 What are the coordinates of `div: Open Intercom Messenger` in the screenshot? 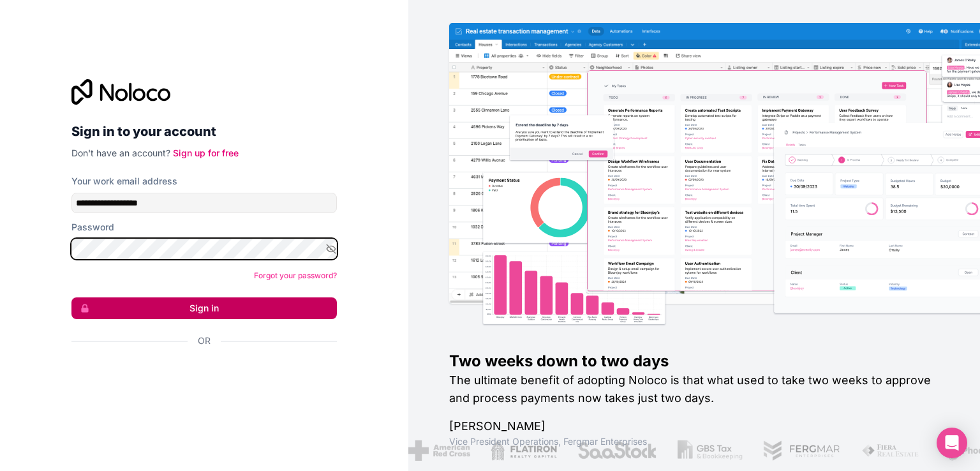 It's located at (953, 443).